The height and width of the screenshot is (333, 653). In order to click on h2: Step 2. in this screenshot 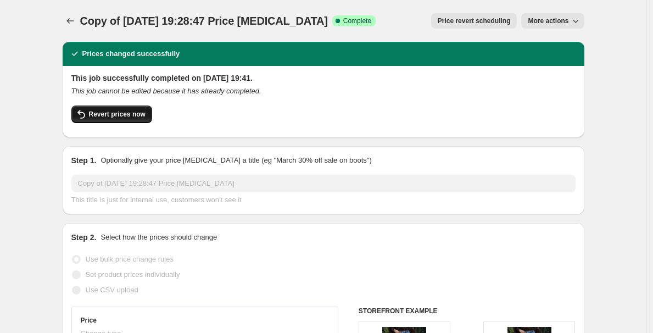, I will do `click(84, 237)`.